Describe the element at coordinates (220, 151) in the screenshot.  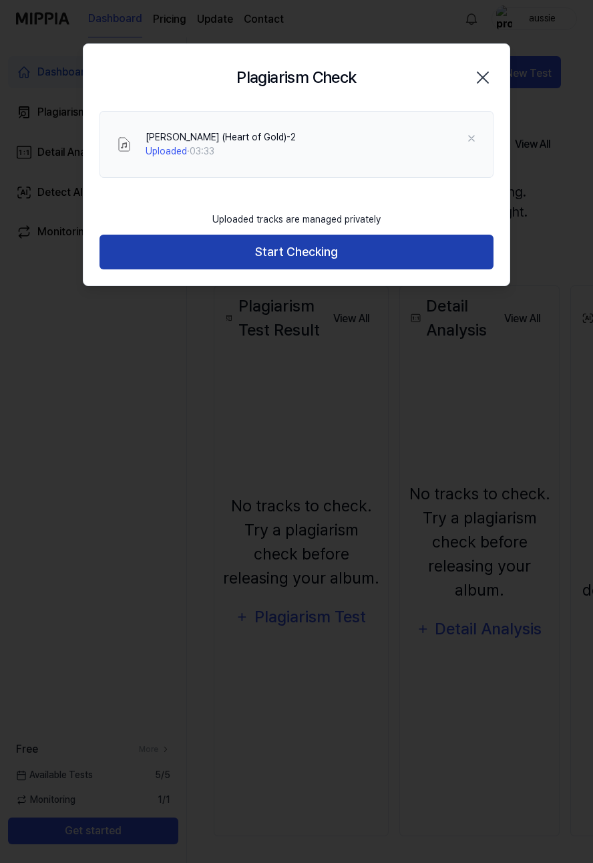
I see `div: · 03:33` at that location.